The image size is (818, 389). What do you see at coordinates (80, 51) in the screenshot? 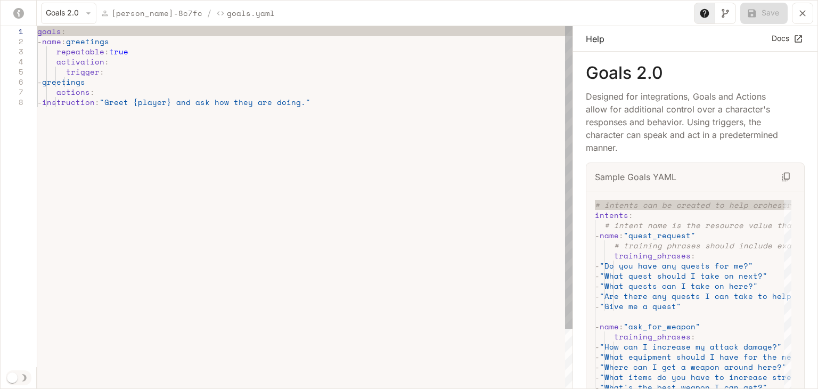
I see `span: repeatable` at bounding box center [80, 51].